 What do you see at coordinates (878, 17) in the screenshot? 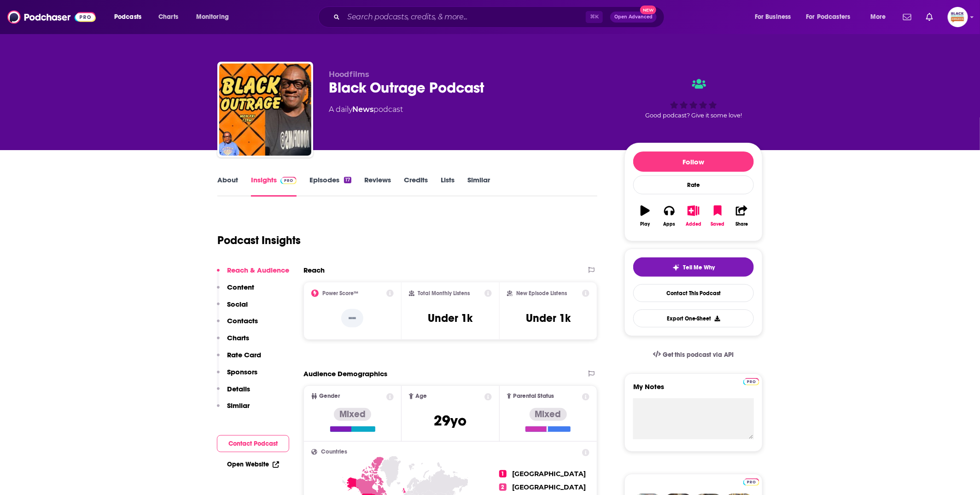
I see `span: More` at bounding box center [878, 17].